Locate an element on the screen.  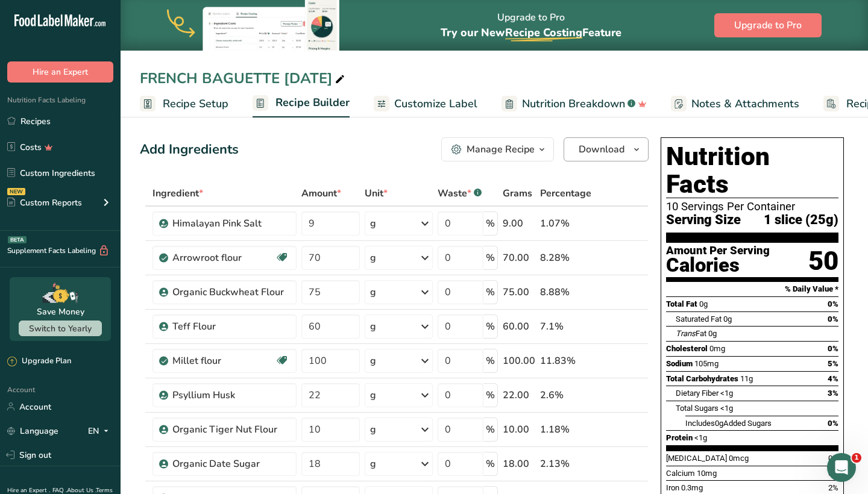
div: NEW is located at coordinates (16, 191).